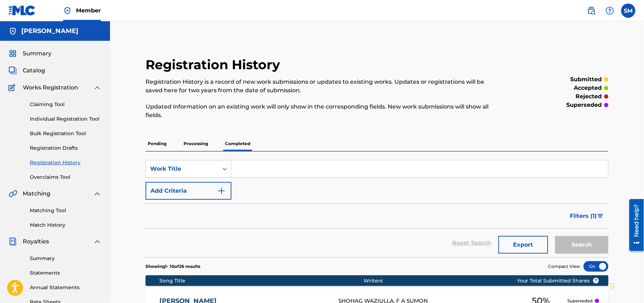  What do you see at coordinates (66, 259) in the screenshot?
I see `a: Summary` at bounding box center [66, 259].